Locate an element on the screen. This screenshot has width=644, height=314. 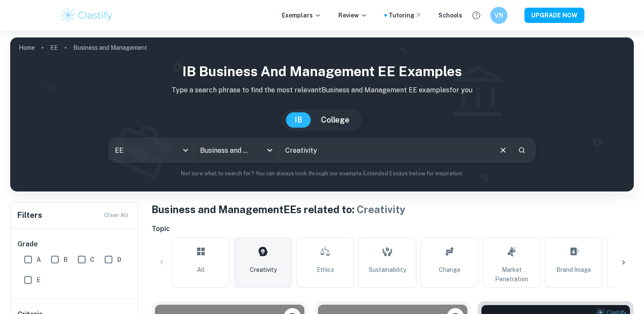
span: C is located at coordinates (92, 260).